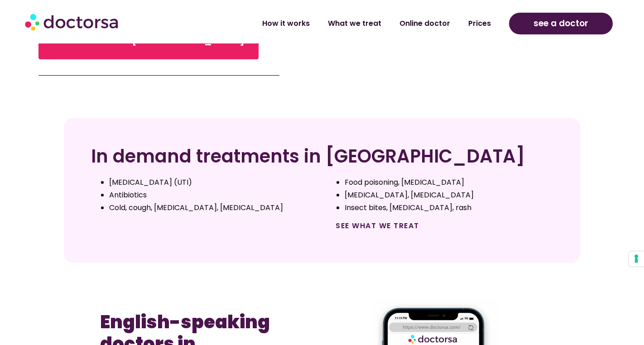  I want to click on a: Prices, so click(480, 24).